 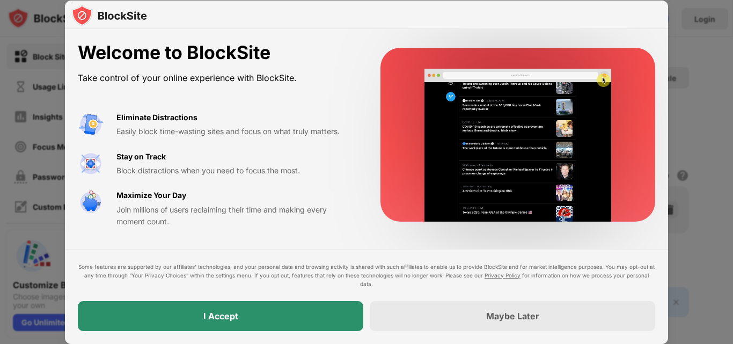 I want to click on a: Privacy Policy, so click(x=502, y=275).